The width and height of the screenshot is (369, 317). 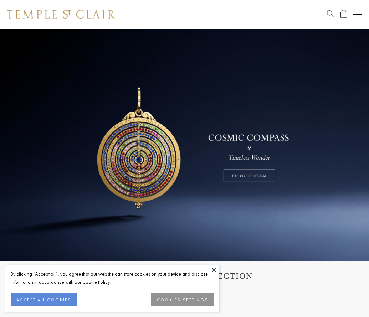 What do you see at coordinates (358, 14) in the screenshot?
I see `button: Open navigation` at bounding box center [358, 14].